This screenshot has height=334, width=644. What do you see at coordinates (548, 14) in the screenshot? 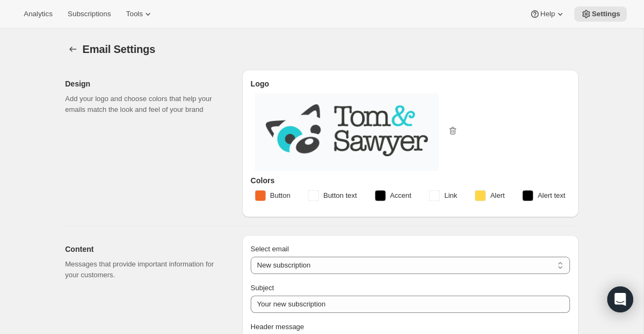
I see `button: Help` at bounding box center [548, 14].